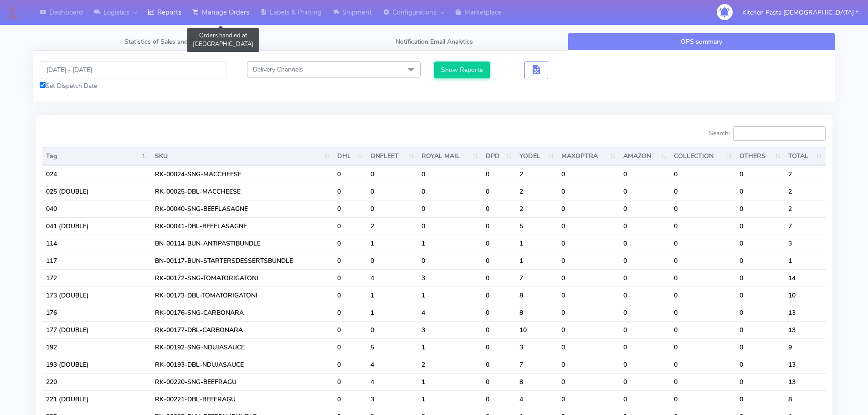 Image resolution: width=868 pixels, height=415 pixels. What do you see at coordinates (97, 192) in the screenshot?
I see `td: 025 (DOUBLE)` at bounding box center [97, 192].